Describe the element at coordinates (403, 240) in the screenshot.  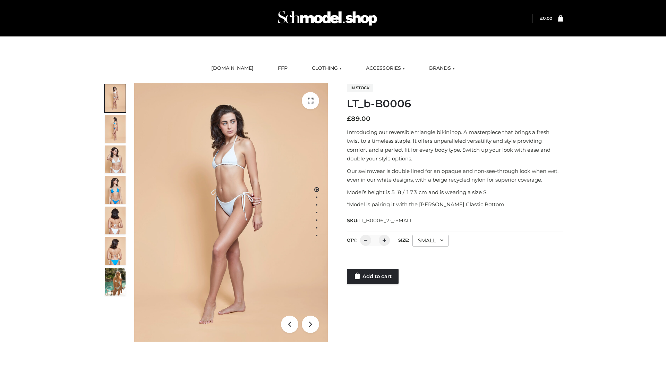
I see `label: Size:` at that location.